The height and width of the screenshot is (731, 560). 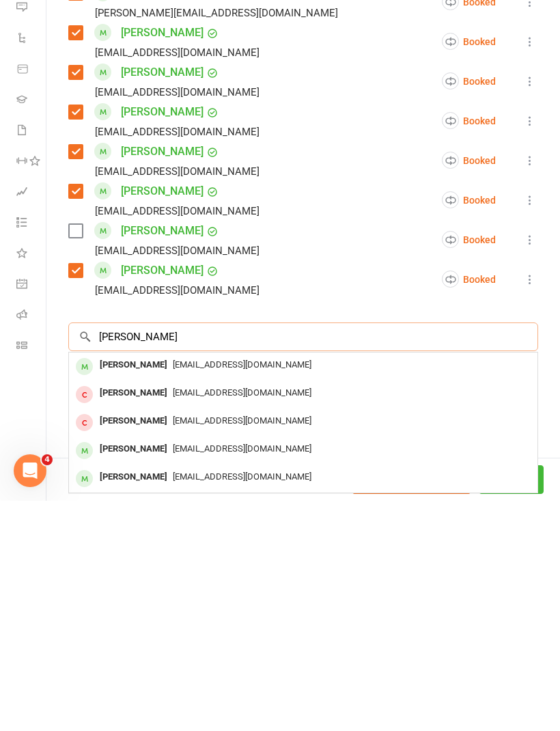 What do you see at coordinates (31, 300) in the screenshot?
I see `a: Product Sales` at bounding box center [31, 300].